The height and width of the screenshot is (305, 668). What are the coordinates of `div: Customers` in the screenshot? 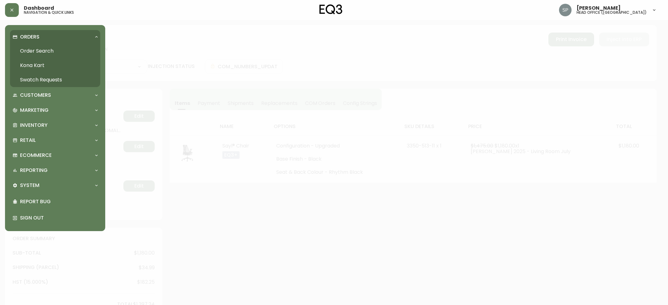 It's located at (55, 95).